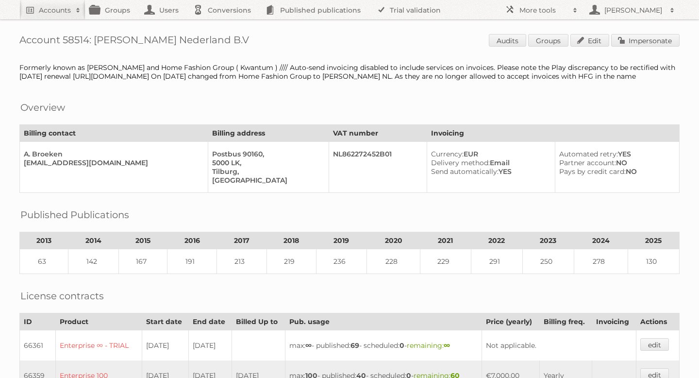  Describe the element at coordinates (378, 167) in the screenshot. I see `td: NL862272452B01` at that location.